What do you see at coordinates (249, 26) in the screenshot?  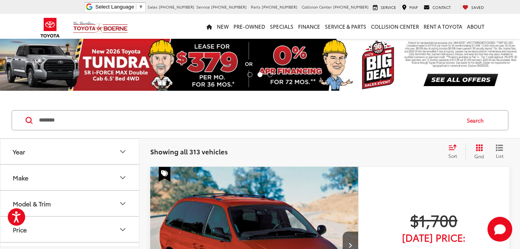 I see `a: Pre-Owned` at bounding box center [249, 26].